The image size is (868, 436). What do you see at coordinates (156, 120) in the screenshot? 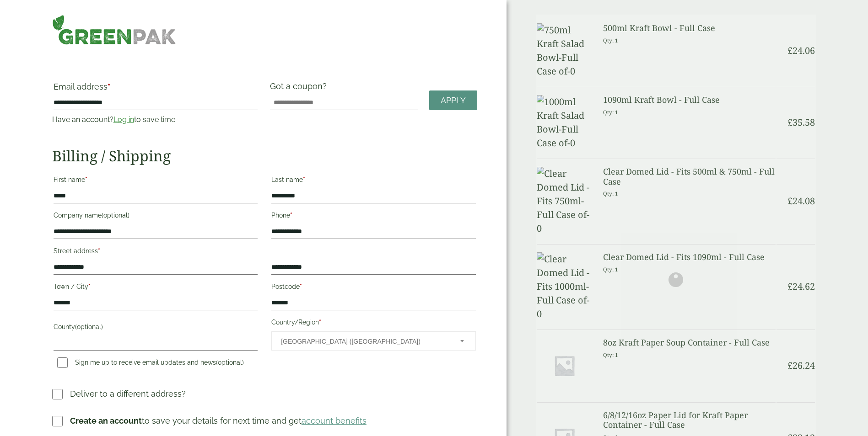
I see `p: Have an account? to save time` at bounding box center [156, 120].